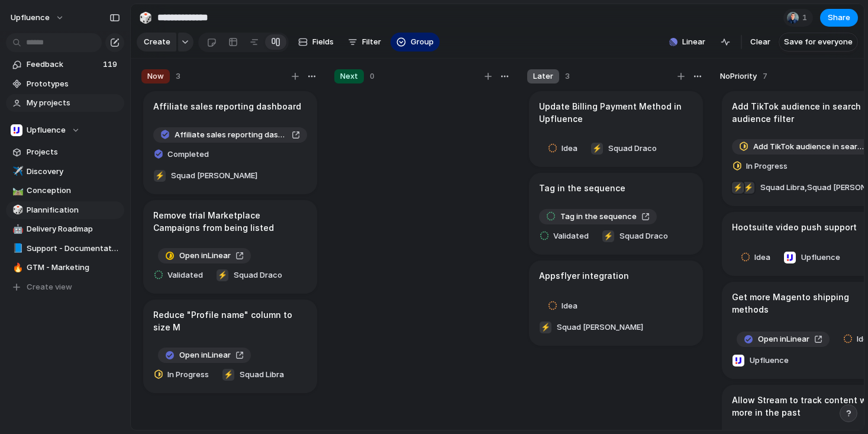 The width and height of the screenshot is (868, 434). What do you see at coordinates (765, 76) in the screenshot?
I see `span: 7` at bounding box center [765, 76].